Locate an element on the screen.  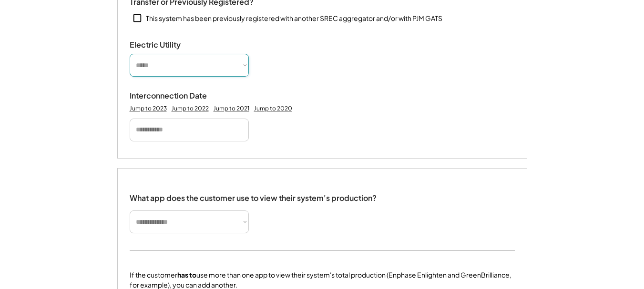
div: Interconnection Date is located at coordinates (177, 95).